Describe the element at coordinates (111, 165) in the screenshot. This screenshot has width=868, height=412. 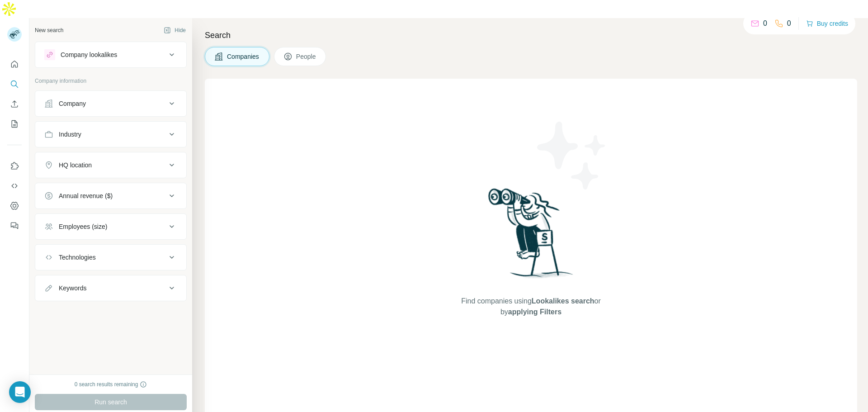
I see `button: HQ location` at that location.